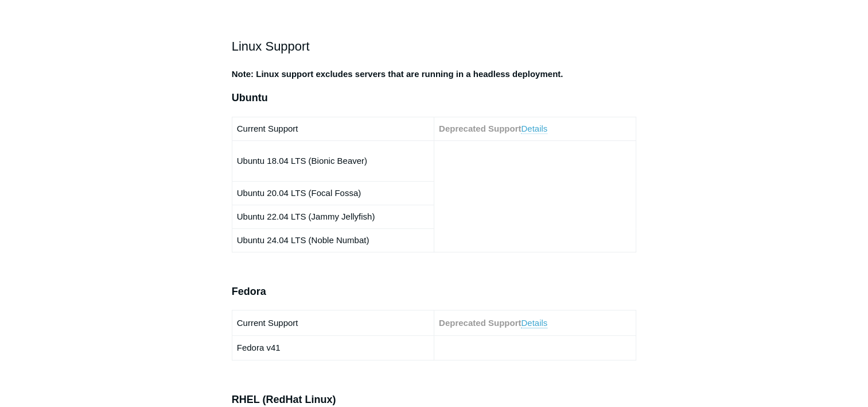  What do you see at coordinates (333, 192) in the screenshot?
I see `td: Ubuntu 20.04 LTS (Focal Fossa)` at bounding box center [333, 192].